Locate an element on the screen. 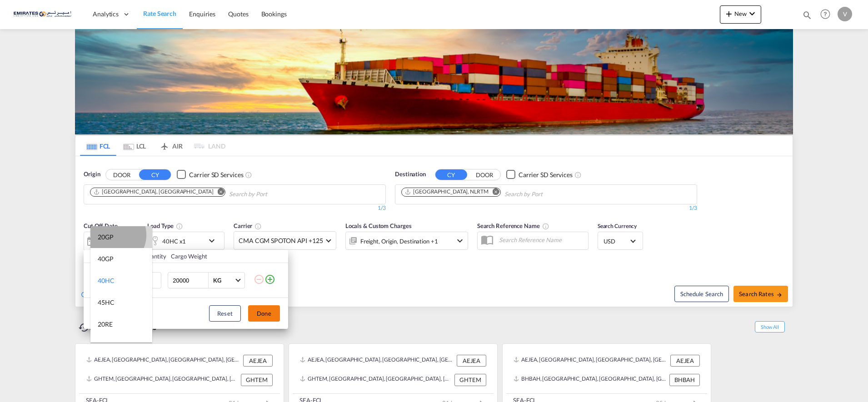 This screenshot has height=402, width=868. div: 20RE is located at coordinates (105, 325).